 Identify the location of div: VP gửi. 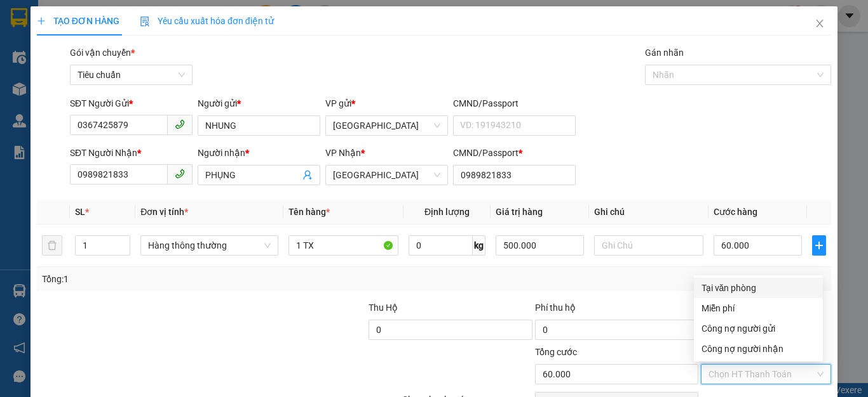
(386, 104).